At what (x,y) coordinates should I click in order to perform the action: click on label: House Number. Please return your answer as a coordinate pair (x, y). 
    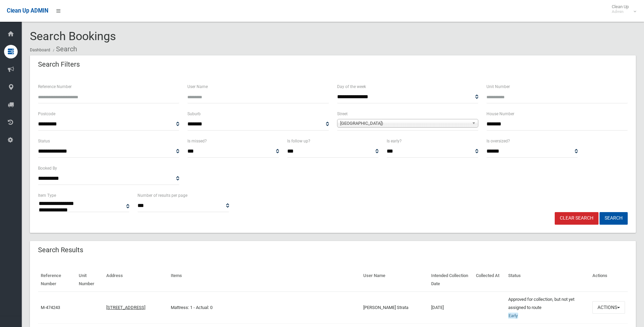
    Looking at the image, I should click on (500, 114).